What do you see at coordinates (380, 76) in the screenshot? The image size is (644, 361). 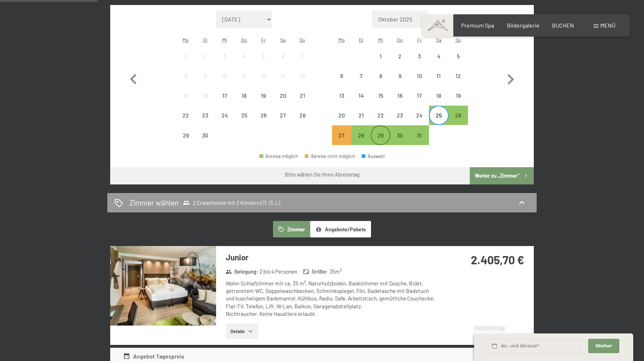 I see `div: Wed Oct 08 2025` at bounding box center [380, 76].